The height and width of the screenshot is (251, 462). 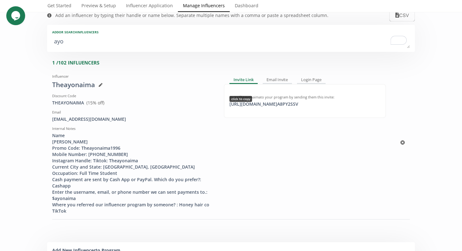 I want to click on div: Email Invite, so click(x=277, y=80).